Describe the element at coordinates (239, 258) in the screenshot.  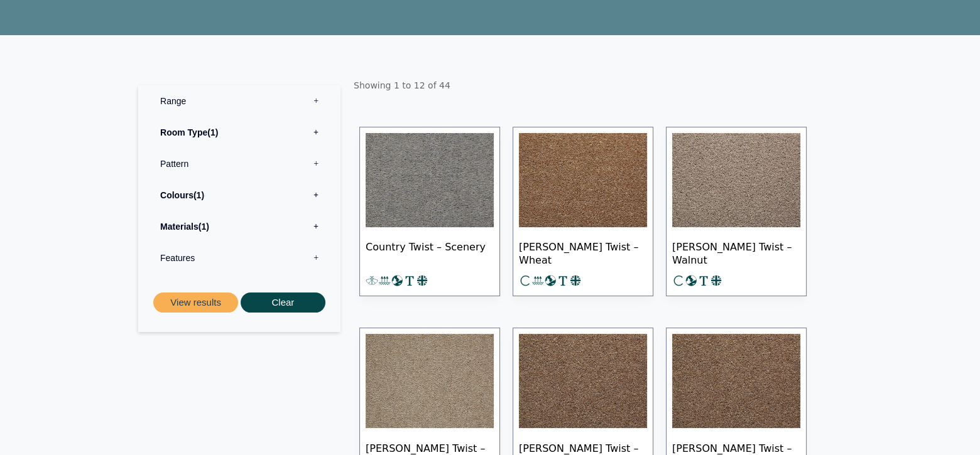
I see `label: Features` at that location.